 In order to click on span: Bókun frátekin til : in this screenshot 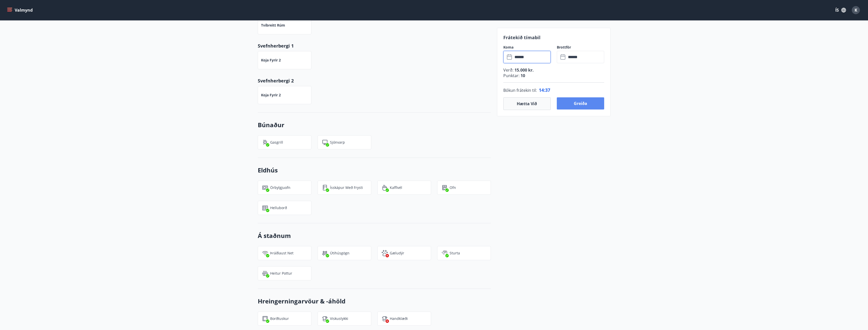, I will do `click(520, 91)`.